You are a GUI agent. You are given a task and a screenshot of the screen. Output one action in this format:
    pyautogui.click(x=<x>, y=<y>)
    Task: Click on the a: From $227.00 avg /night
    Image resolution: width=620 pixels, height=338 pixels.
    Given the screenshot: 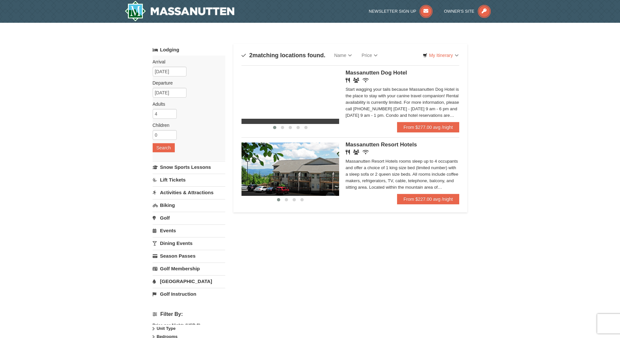 What is the action you would take?
    pyautogui.click(x=428, y=199)
    